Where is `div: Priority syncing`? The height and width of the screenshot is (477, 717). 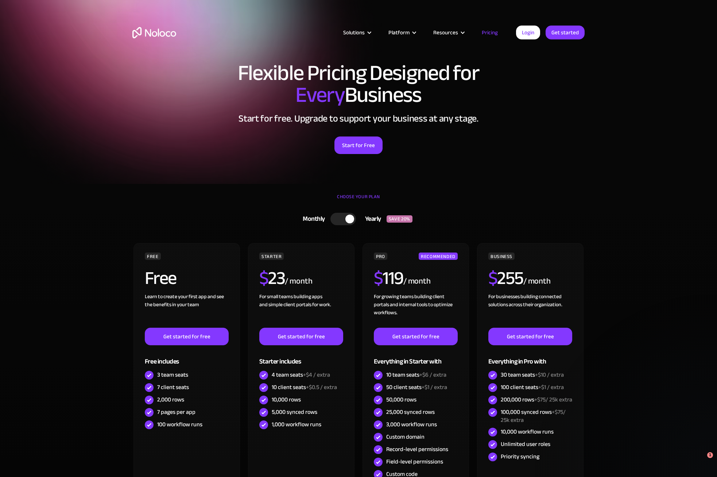 div: Priority syncing is located at coordinates (520, 456).